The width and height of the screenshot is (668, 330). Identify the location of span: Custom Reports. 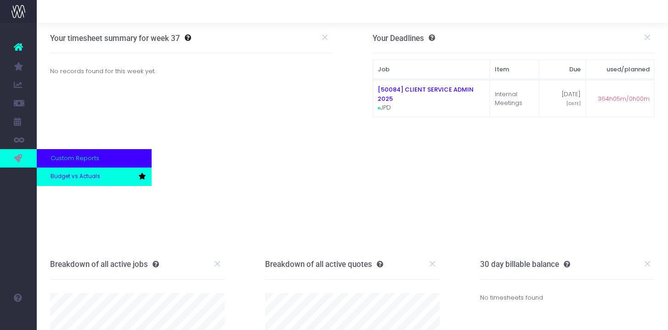
(75, 158).